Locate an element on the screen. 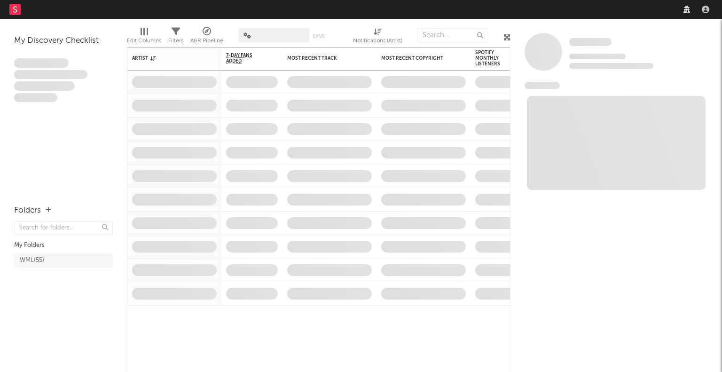 This screenshot has width=722, height=372. span: 0 fans last week is located at coordinates (611, 66).